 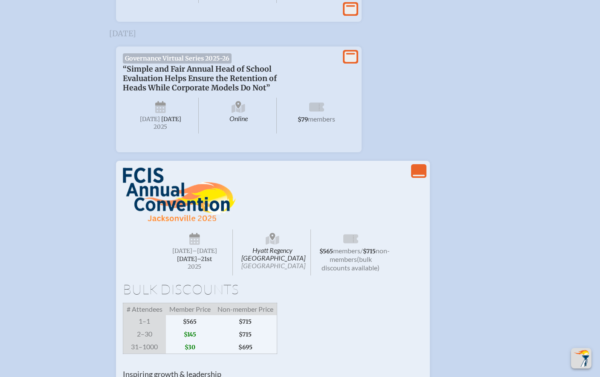 What do you see at coordinates (239, 116) in the screenshot?
I see `span: Online` at bounding box center [239, 116].